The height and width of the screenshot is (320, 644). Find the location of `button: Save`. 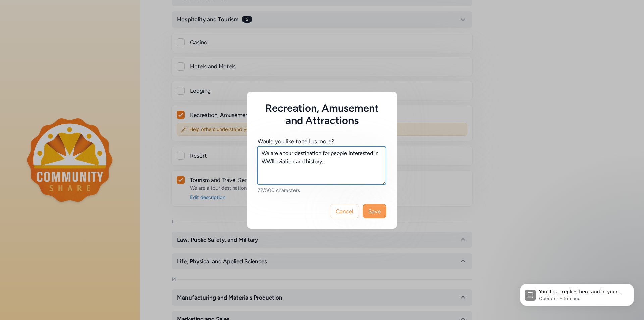

button: Save is located at coordinates (375, 211).